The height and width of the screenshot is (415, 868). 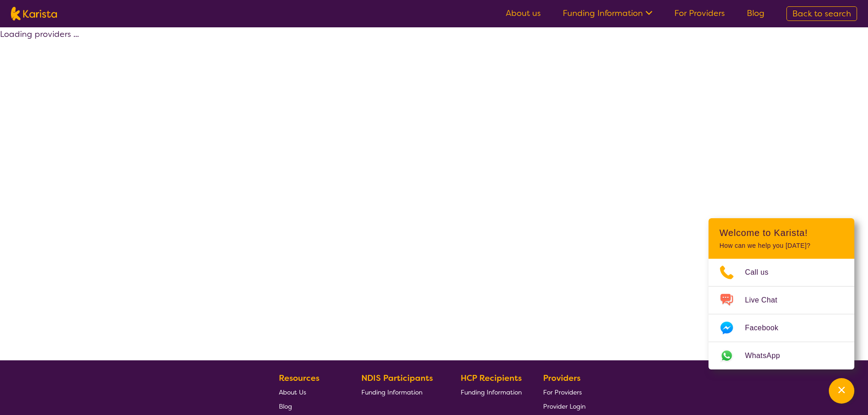 What do you see at coordinates (523, 13) in the screenshot?
I see `a: About us` at bounding box center [523, 13].